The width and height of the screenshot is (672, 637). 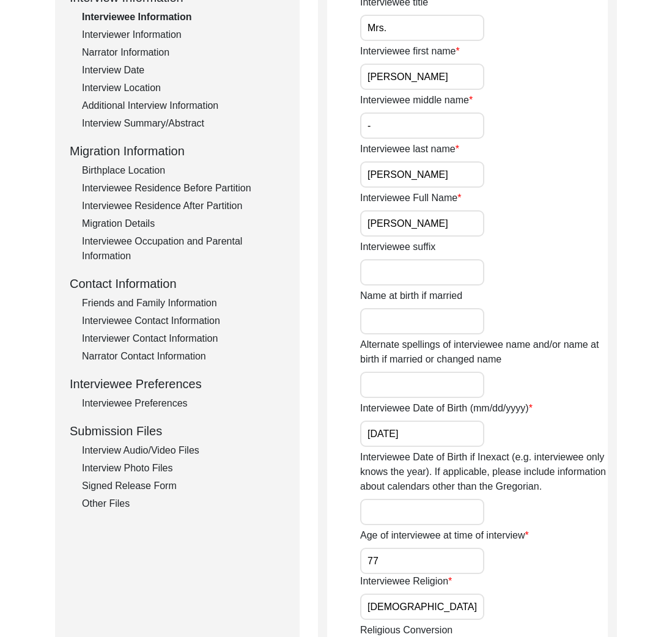 I want to click on div: Interviewee Residence Before Partition, so click(x=183, y=188).